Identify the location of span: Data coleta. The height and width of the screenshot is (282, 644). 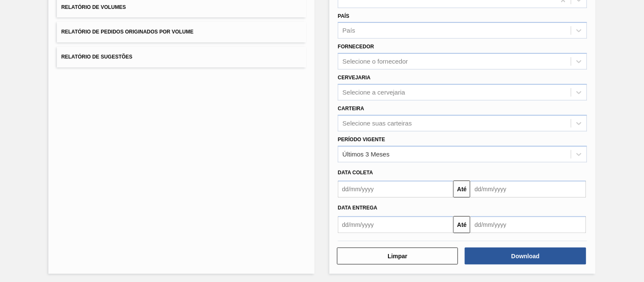
(356, 173).